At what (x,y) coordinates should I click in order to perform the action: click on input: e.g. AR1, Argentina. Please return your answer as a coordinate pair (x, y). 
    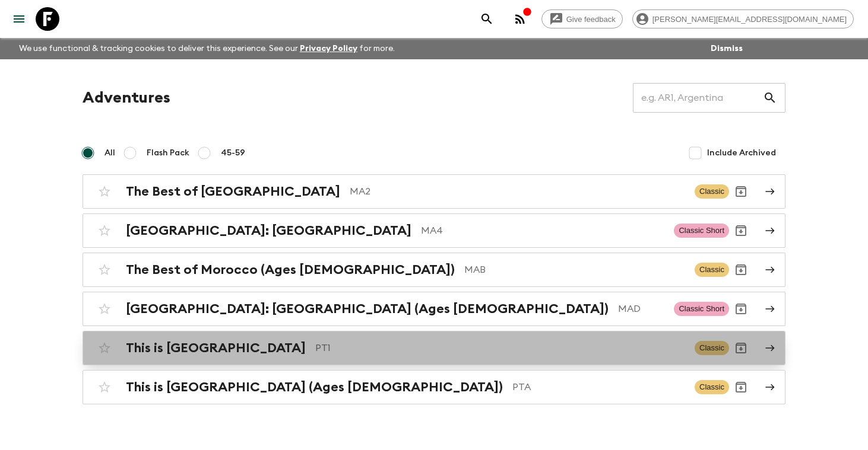
    Looking at the image, I should click on (698, 98).